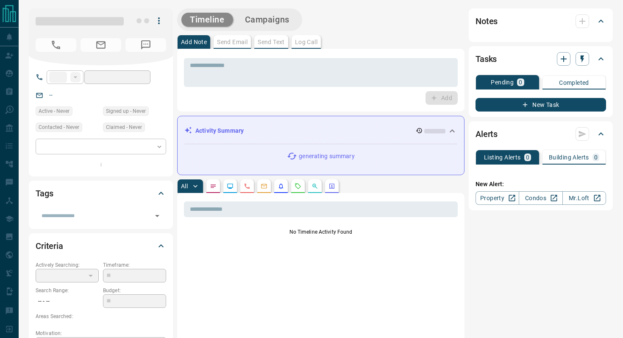 This screenshot has width=623, height=338. Describe the element at coordinates (49, 246) in the screenshot. I see `h2: Criteria` at that location.